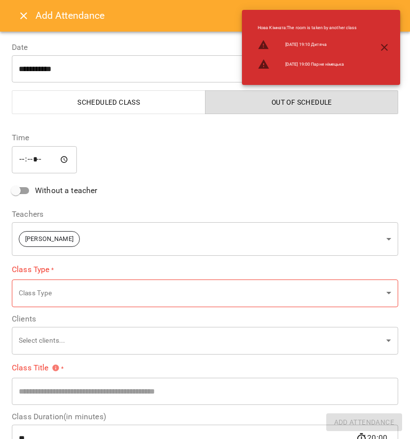 Image resolution: width=410 pixels, height=439 pixels. What do you see at coordinates (302, 102) in the screenshot?
I see `button: Out of Schedule` at bounding box center [302, 102].